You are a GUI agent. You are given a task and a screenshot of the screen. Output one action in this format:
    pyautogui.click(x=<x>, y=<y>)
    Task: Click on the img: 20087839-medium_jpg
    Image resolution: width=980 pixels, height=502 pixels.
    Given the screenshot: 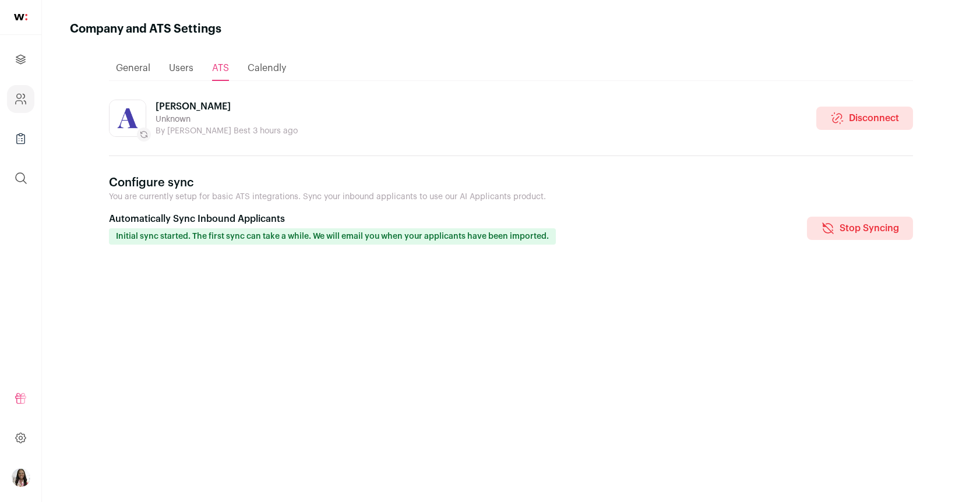 What is the action you would take?
    pyautogui.click(x=21, y=477)
    